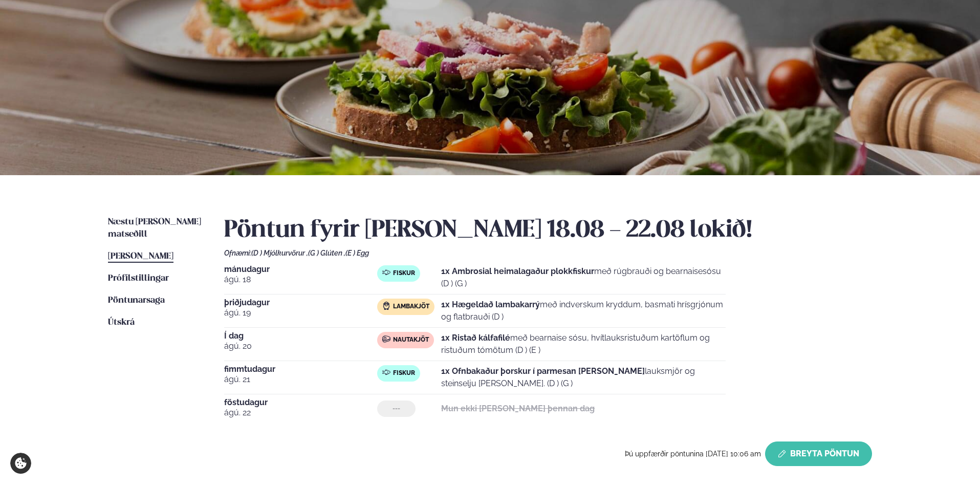 The image size is (980, 484). What do you see at coordinates (279, 253) in the screenshot?
I see `span: (D ) Mjólkurvörur ,` at bounding box center [279, 253].